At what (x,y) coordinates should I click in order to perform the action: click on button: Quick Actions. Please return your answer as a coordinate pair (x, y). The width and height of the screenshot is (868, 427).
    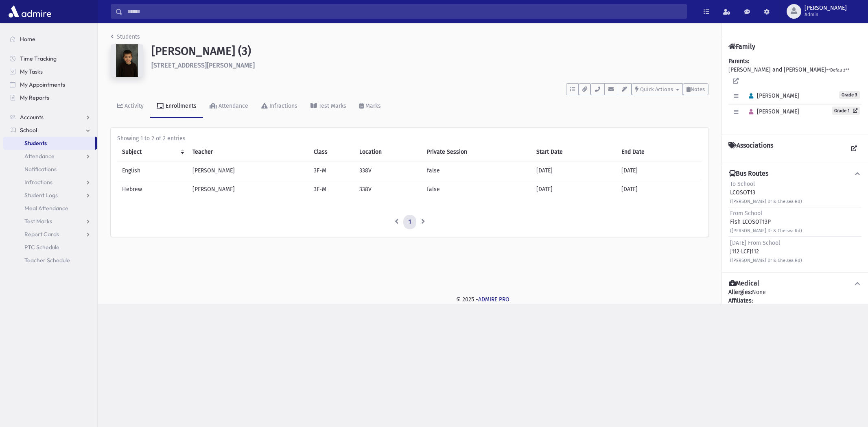
    Looking at the image, I should click on (657, 89).